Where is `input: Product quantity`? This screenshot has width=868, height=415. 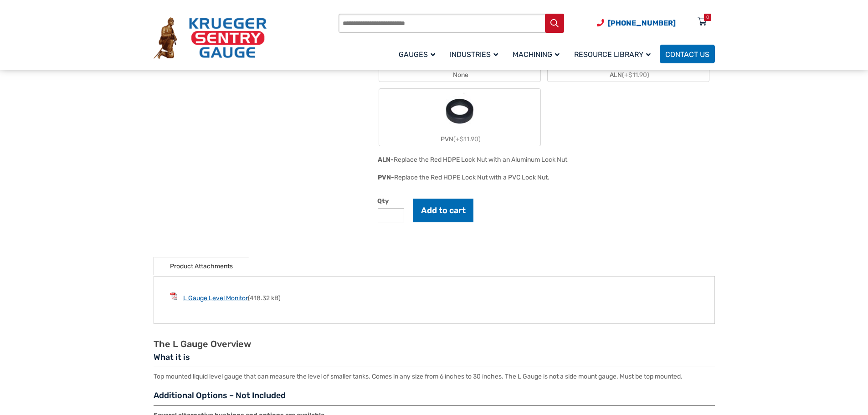
input: Product quantity is located at coordinates (391, 215).